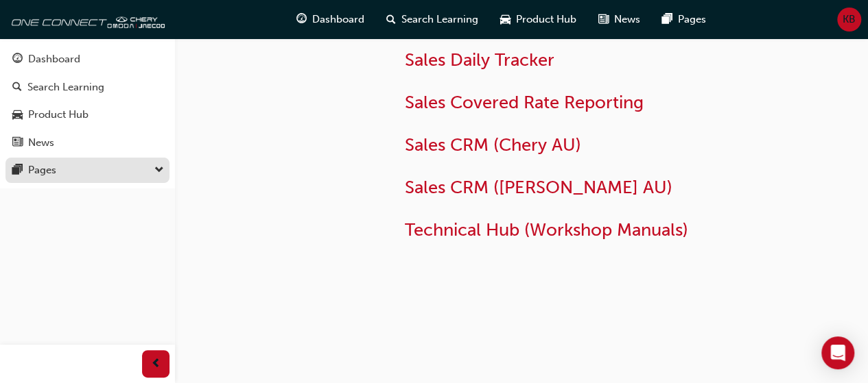  I want to click on a: Technical Hub (Workshop Manuals), so click(547, 229).